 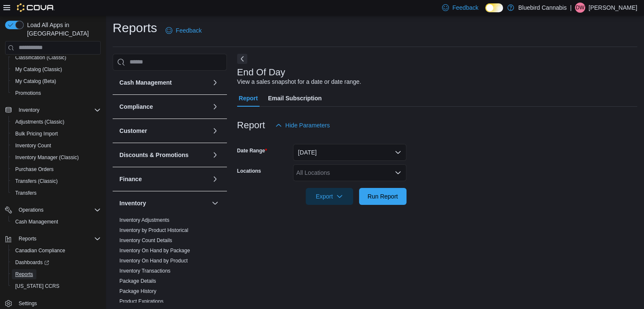 What do you see at coordinates (25, 274) in the screenshot?
I see `a: Reports` at bounding box center [25, 274].